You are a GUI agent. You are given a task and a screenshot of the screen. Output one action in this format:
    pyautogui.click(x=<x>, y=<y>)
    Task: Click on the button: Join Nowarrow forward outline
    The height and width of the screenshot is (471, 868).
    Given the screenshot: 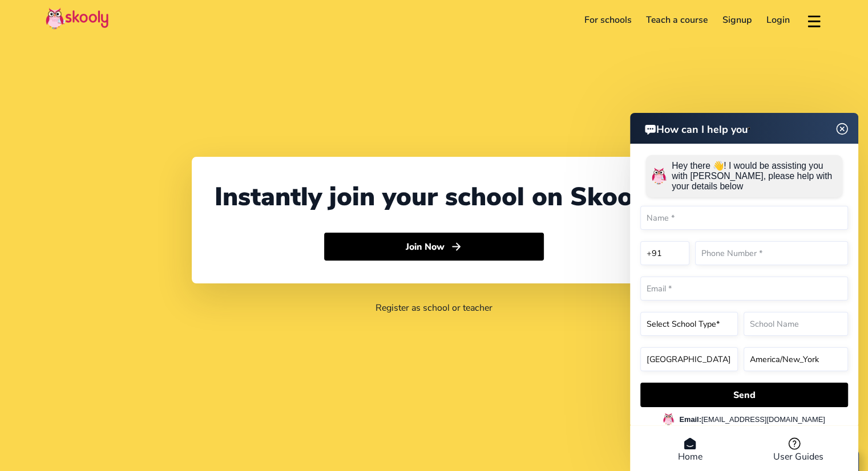 What is the action you would take?
    pyautogui.click(x=433, y=247)
    